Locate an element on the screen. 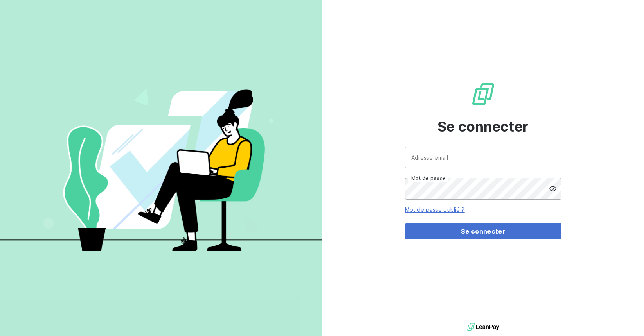 The height and width of the screenshot is (336, 644). input: placeholder is located at coordinates (483, 157).